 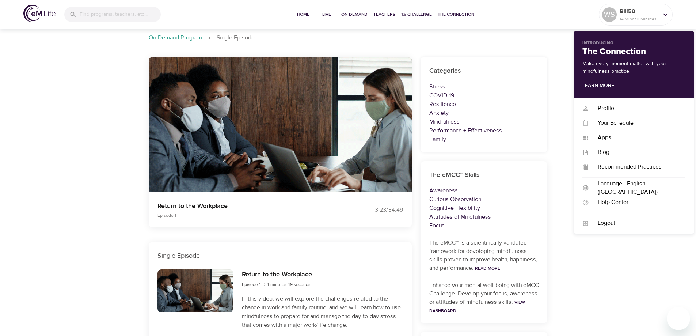 I want to click on p: Mindfulness, so click(x=484, y=122).